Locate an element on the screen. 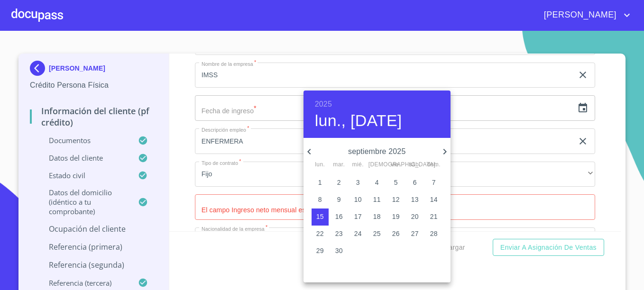 The height and width of the screenshot is (290, 644). p: 8 is located at coordinates (320, 200).